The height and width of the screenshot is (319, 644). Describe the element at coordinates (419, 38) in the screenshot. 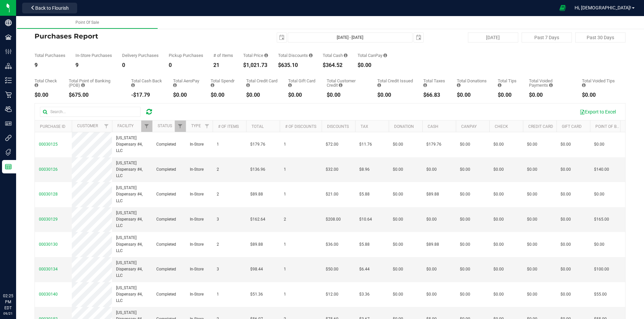

I see `span: select` at that location.